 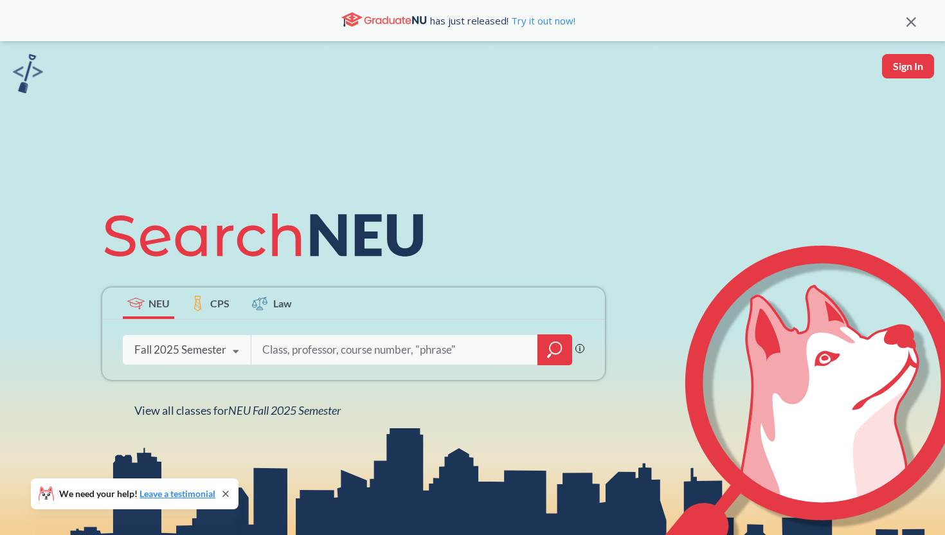 I want to click on span: NEU, so click(x=159, y=303).